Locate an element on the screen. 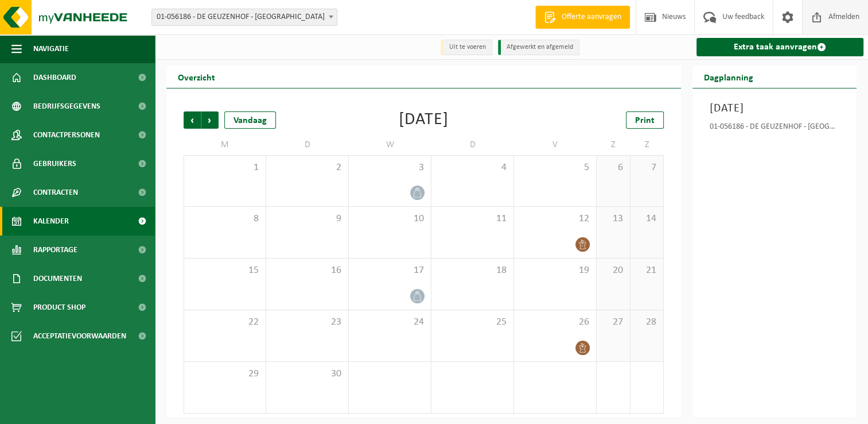 The image size is (868, 424). span: 27 is located at coordinates (613, 322).